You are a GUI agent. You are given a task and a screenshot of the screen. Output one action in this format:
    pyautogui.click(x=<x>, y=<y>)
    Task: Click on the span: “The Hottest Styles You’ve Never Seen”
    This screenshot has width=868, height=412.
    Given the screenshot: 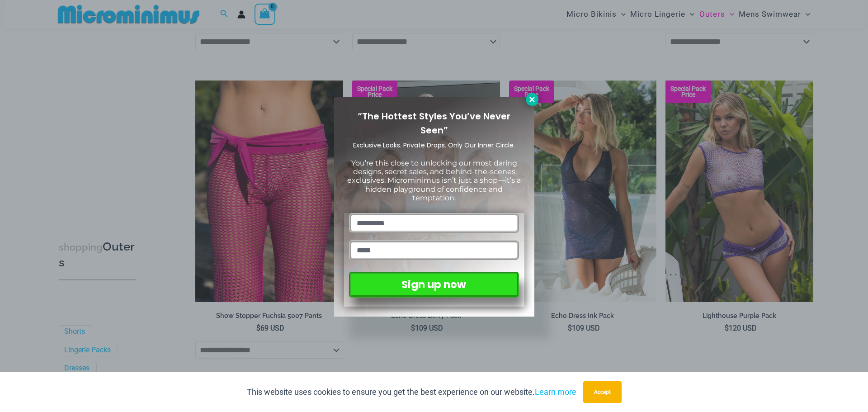 What is the action you would take?
    pyautogui.click(x=434, y=123)
    